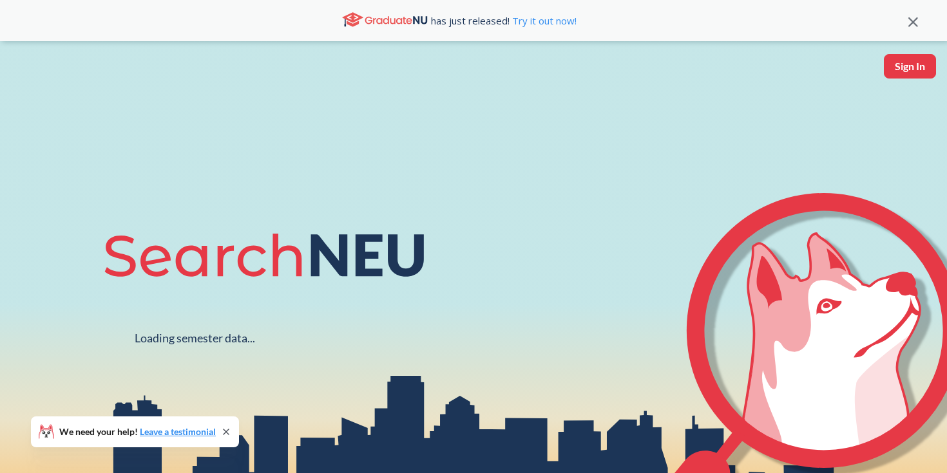 The width and height of the screenshot is (947, 473). I want to click on img: sandbox logo, so click(28, 73).